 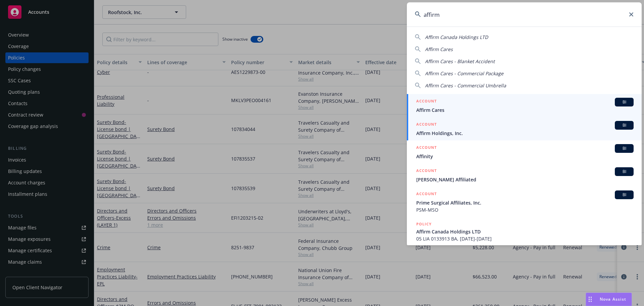 I want to click on span: Affirm Holdings, Inc., so click(x=525, y=133).